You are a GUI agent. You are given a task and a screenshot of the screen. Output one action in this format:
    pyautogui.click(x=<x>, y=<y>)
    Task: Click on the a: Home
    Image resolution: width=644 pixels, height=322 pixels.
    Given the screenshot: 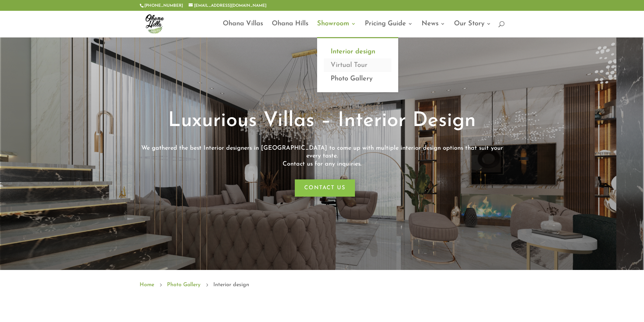 What is the action you would take?
    pyautogui.click(x=147, y=285)
    